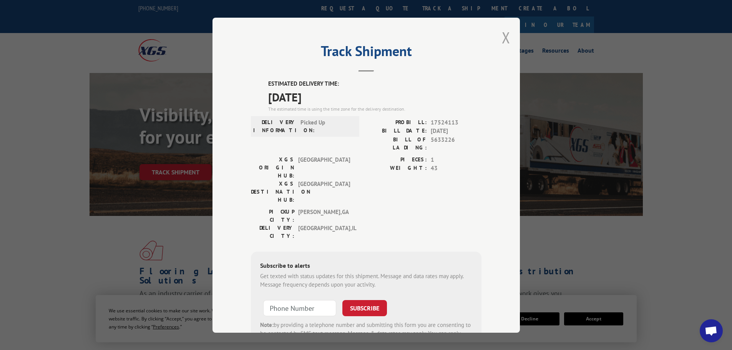 The height and width of the screenshot is (350, 732). What do you see at coordinates (711, 331) in the screenshot?
I see `div: Open chat` at bounding box center [711, 331].